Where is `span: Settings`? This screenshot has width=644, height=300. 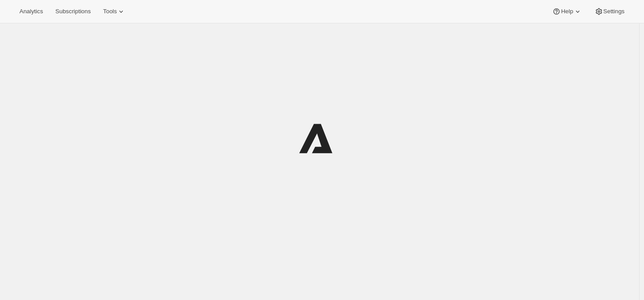
span: Settings is located at coordinates (614, 12).